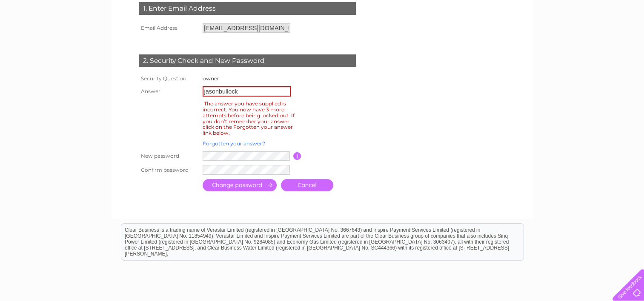 Image resolution: width=644 pixels, height=301 pixels. Describe the element at coordinates (307, 185) in the screenshot. I see `a: Cancel` at that location.